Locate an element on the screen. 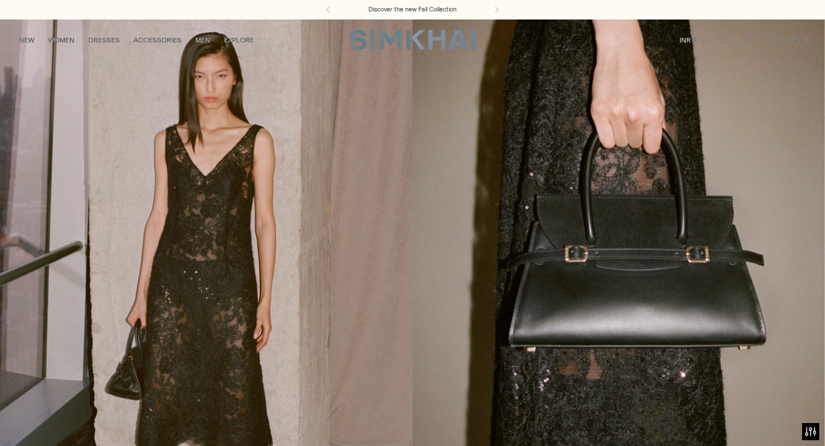  a: Discover the new Fall Collection is located at coordinates (412, 10).